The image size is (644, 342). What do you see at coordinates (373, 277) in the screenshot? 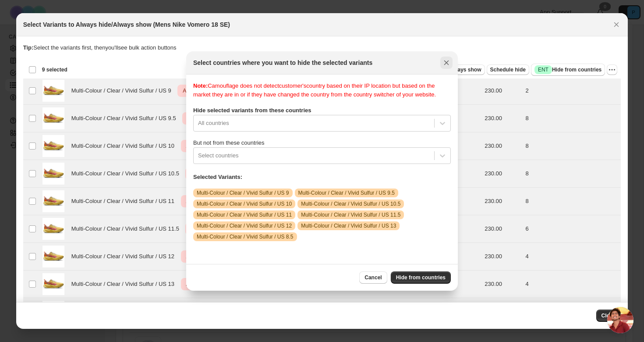
I see `span: Cancel` at bounding box center [373, 277].